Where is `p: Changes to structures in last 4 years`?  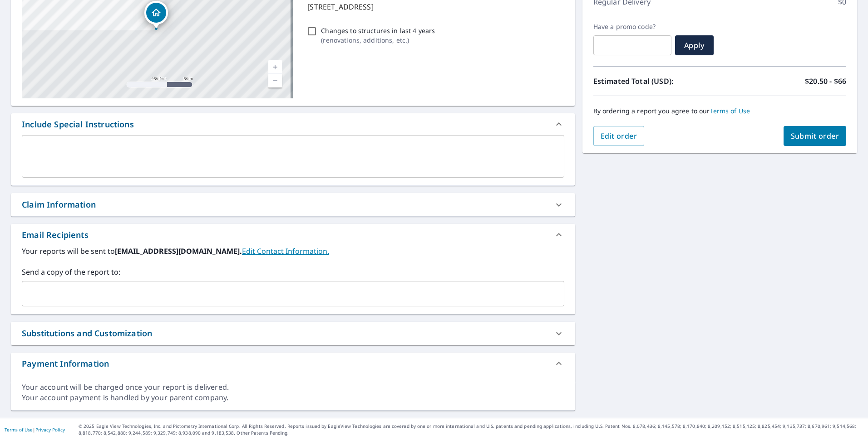 p: Changes to structures in last 4 years is located at coordinates (377, 30).